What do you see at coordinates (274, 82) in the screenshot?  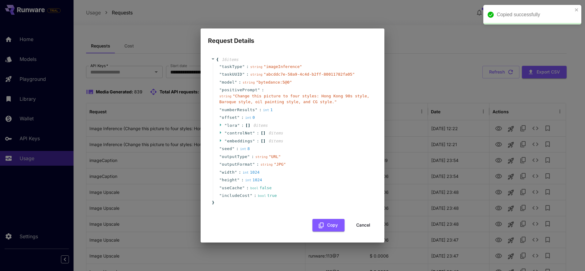 I see `span: " bytedance:5@0 "` at bounding box center [274, 82].